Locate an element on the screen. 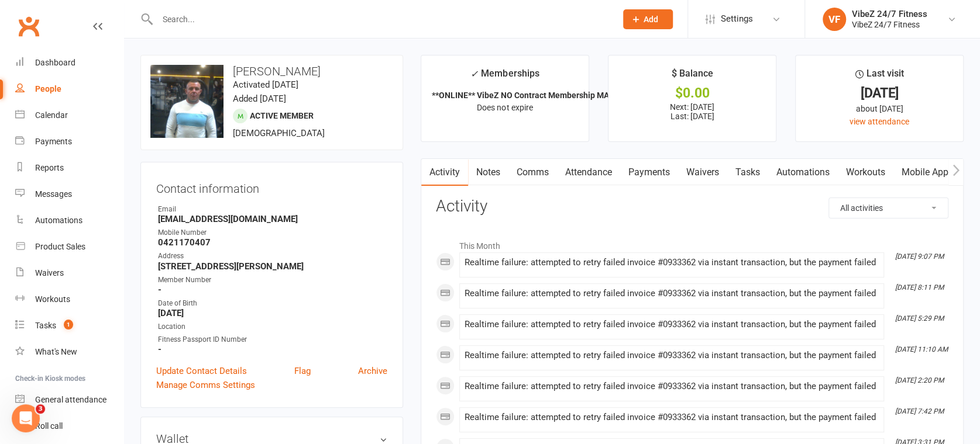 This screenshot has height=444, width=980. button: Add is located at coordinates (648, 19).